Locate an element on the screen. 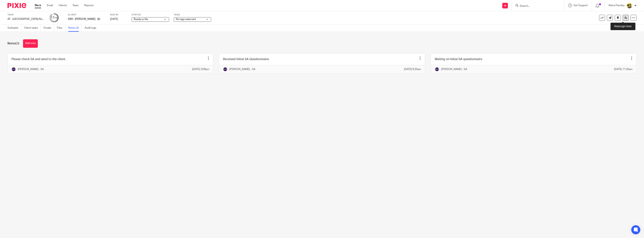 The height and width of the screenshot is (238, 644). a: Notes (3) is located at coordinates (75, 28).